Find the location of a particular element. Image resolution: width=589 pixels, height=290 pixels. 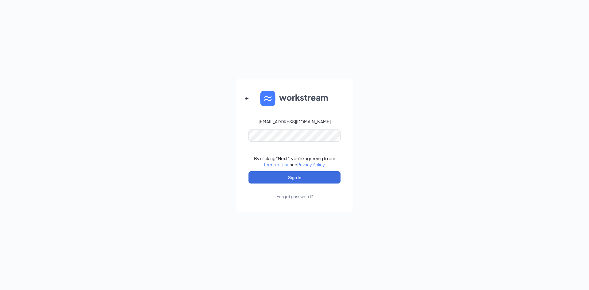

div: Forgot password? is located at coordinates (295, 196).